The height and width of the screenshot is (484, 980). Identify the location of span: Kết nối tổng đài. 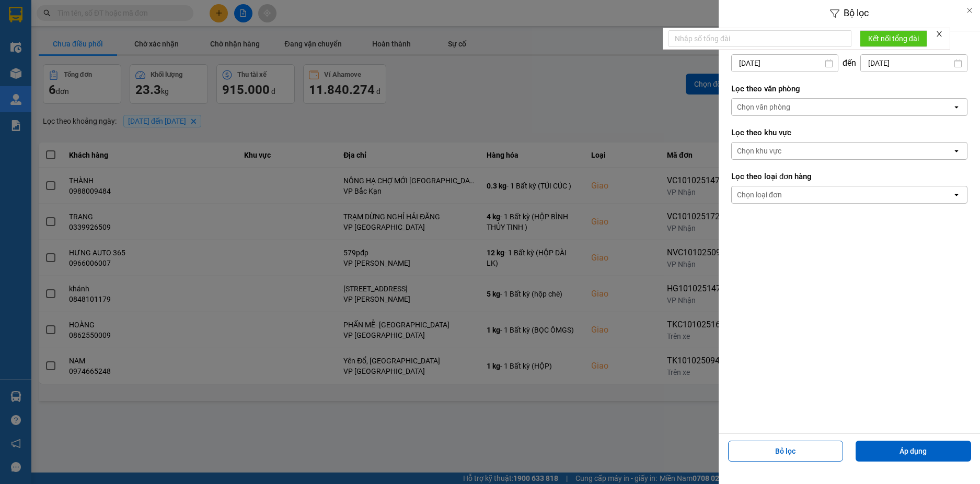
(893, 39).